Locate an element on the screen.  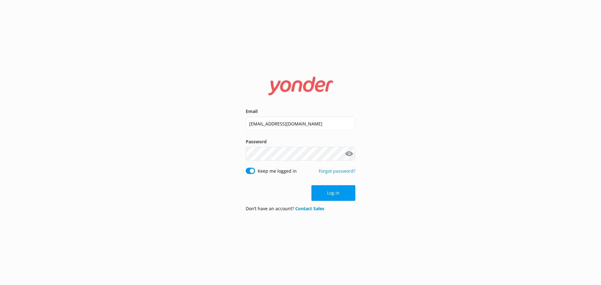
input: user@emailaddress.com is located at coordinates (301, 124).